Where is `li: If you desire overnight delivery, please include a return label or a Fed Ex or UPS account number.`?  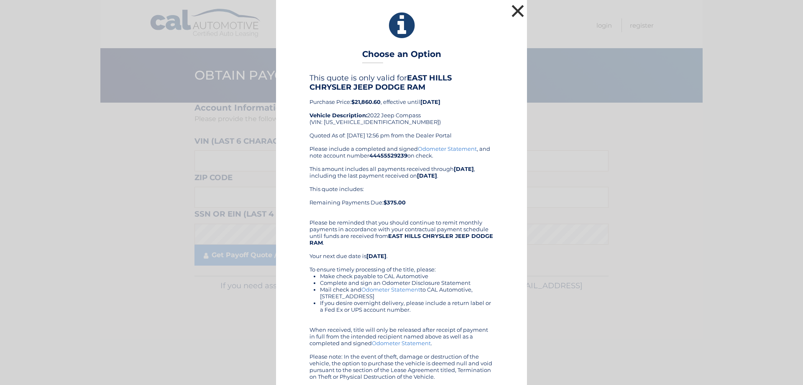
li: If you desire overnight delivery, please include a return label or a Fed Ex or UPS account number. is located at coordinates (407, 306).